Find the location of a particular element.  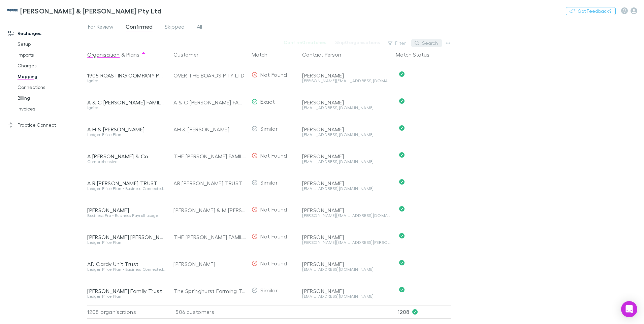

div: AD Cardy Unit Trust is located at coordinates (127, 264).